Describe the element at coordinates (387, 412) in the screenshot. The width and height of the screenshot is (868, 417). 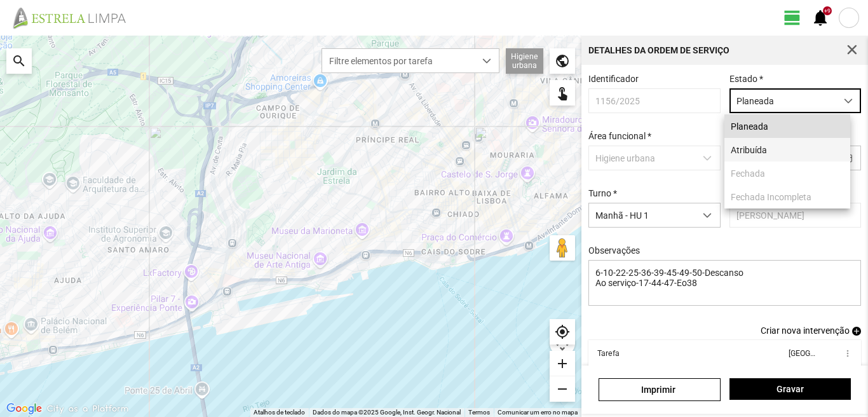
I see `span: Dados do mapa ©2025 Google, Inst. Geogr. Nacional` at that location.